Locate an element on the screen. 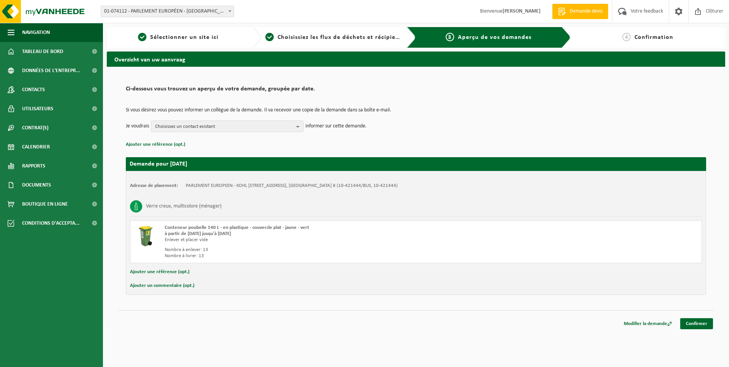  span: Documents is located at coordinates (37, 185).